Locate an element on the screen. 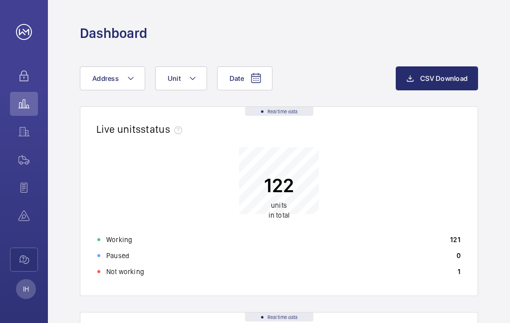 Image resolution: width=510 pixels, height=323 pixels. span: Address is located at coordinates (105, 78).